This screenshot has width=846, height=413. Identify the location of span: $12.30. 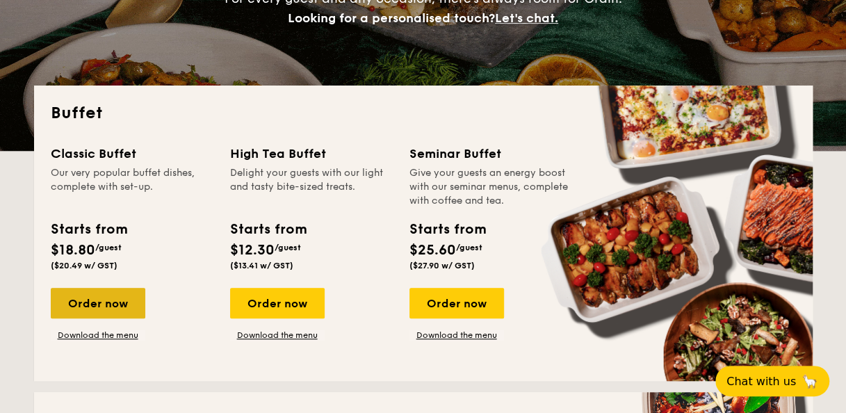
(252, 250).